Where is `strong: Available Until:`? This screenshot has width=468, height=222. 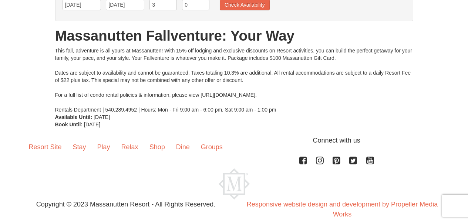
strong: Available Until: is located at coordinates (74, 117).